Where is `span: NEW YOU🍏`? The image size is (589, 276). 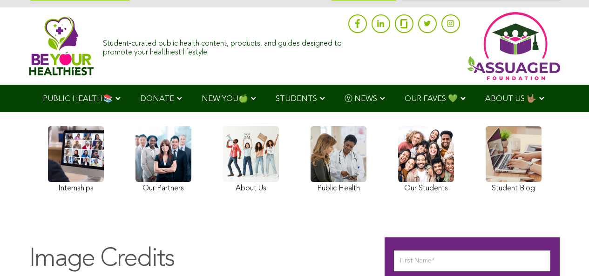
span: NEW YOU🍏 is located at coordinates (225, 99).